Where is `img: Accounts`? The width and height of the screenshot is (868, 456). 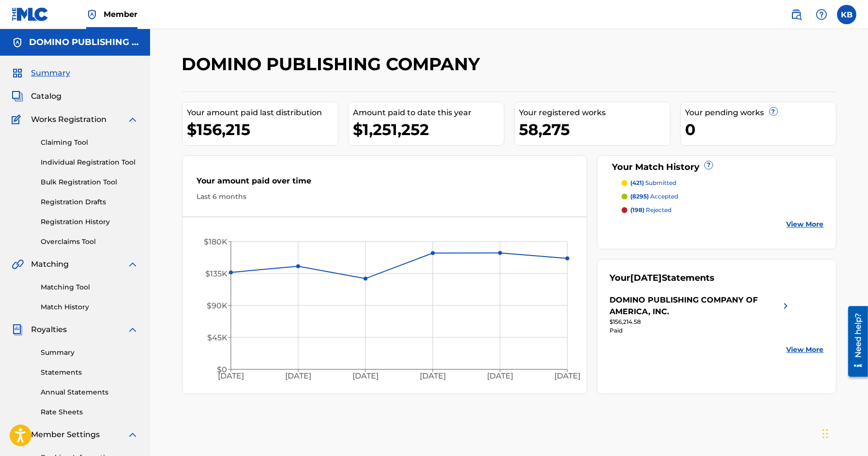
img: Accounts is located at coordinates (17, 42).